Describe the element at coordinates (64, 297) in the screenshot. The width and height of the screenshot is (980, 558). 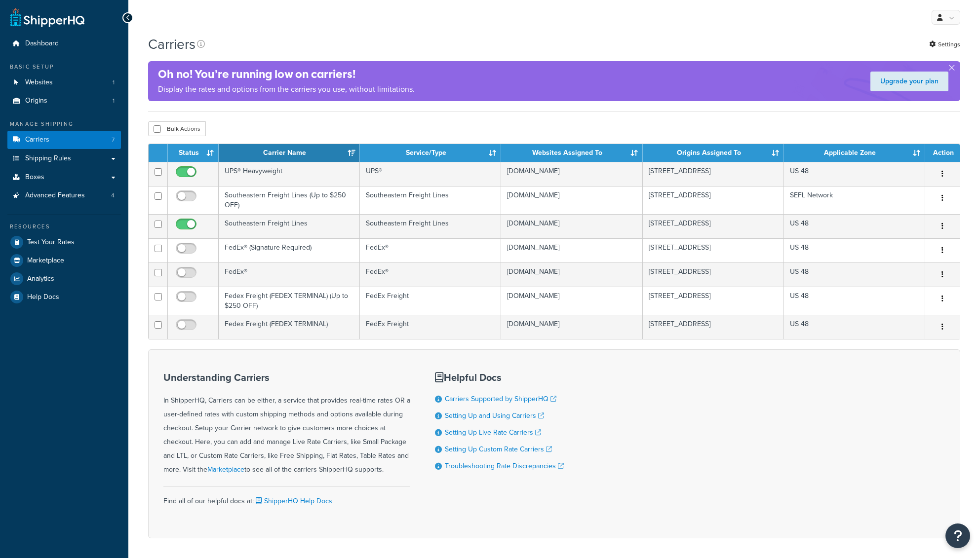
I see `a: Help Docs` at that location.